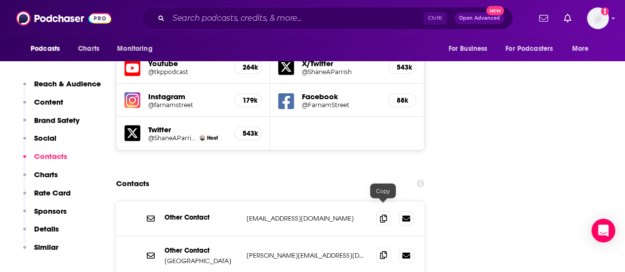  Describe the element at coordinates (57, 120) in the screenshot. I see `p: Brand Safety` at that location.